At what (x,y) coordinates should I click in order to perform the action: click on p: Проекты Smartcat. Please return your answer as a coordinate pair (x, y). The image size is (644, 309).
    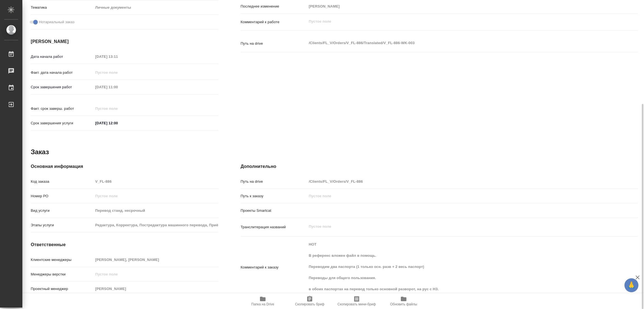
    Looking at the image, I should click on (274, 210).